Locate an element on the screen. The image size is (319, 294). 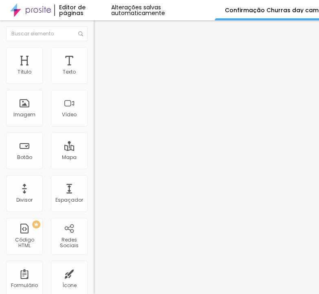
div: Botão is located at coordinates (24, 158).